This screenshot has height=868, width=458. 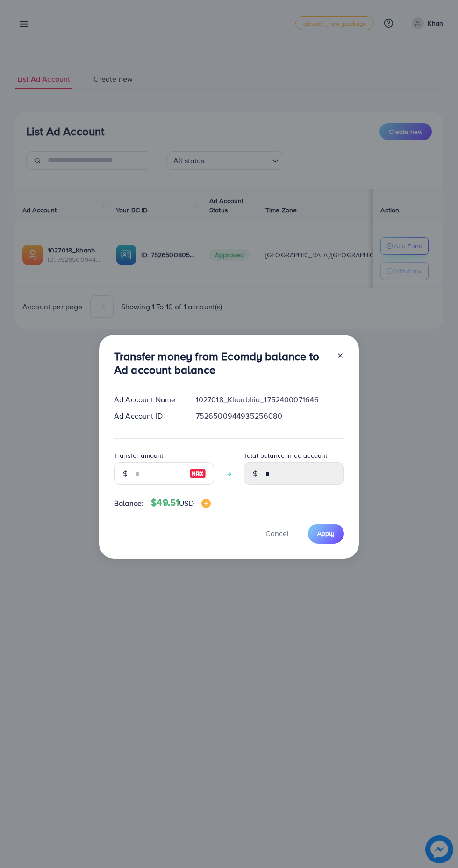 I want to click on label: Transfer amount, so click(x=138, y=456).